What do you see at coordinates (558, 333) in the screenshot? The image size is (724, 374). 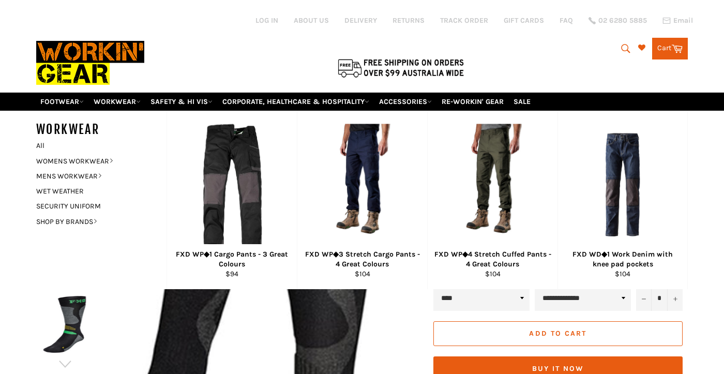 I see `button: Add to Cart` at bounding box center [558, 333].